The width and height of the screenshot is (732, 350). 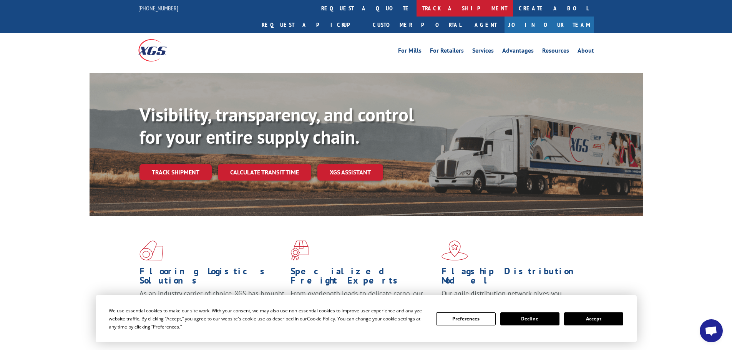 What do you see at coordinates (277, 126) in the screenshot?
I see `b: Visibility, transparency, and control for your entire supply chain.` at bounding box center [277, 126].